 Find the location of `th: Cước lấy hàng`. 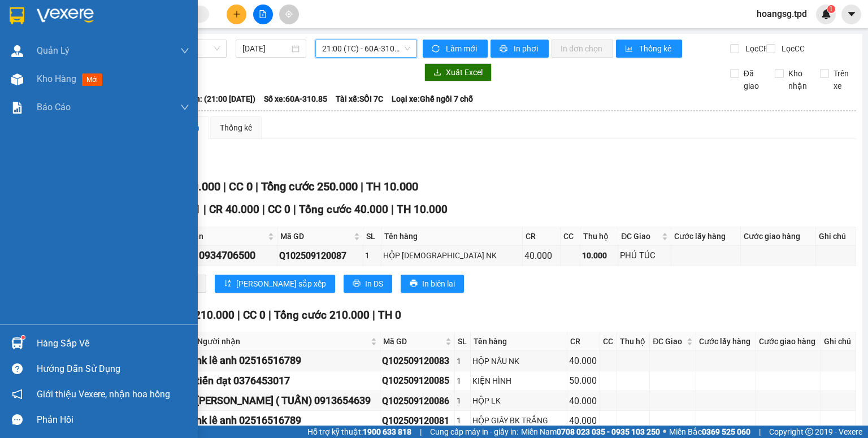

th: Cước lấy hàng is located at coordinates (706, 236).